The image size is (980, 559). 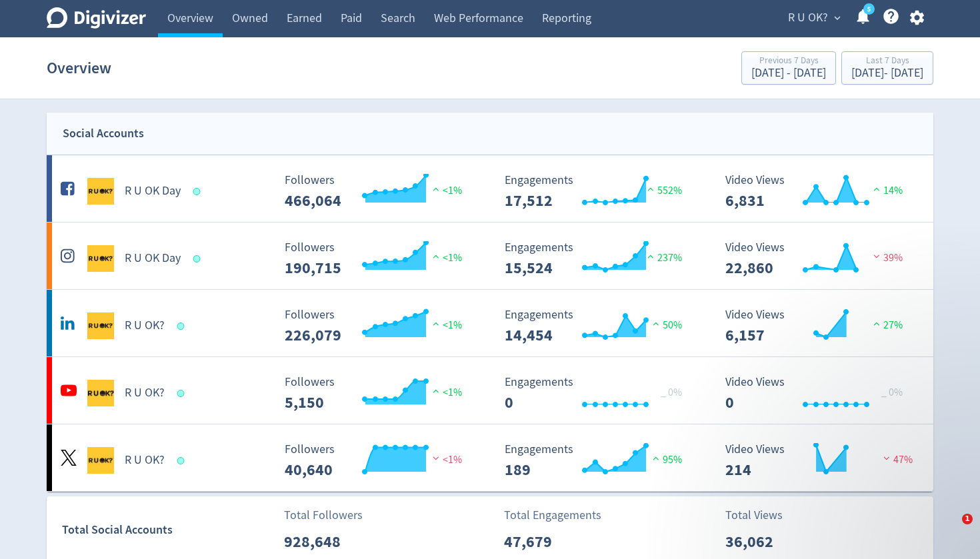 What do you see at coordinates (598, 192) in the screenshot?
I see `svg: Engagements 17,512` at bounding box center [598, 192].